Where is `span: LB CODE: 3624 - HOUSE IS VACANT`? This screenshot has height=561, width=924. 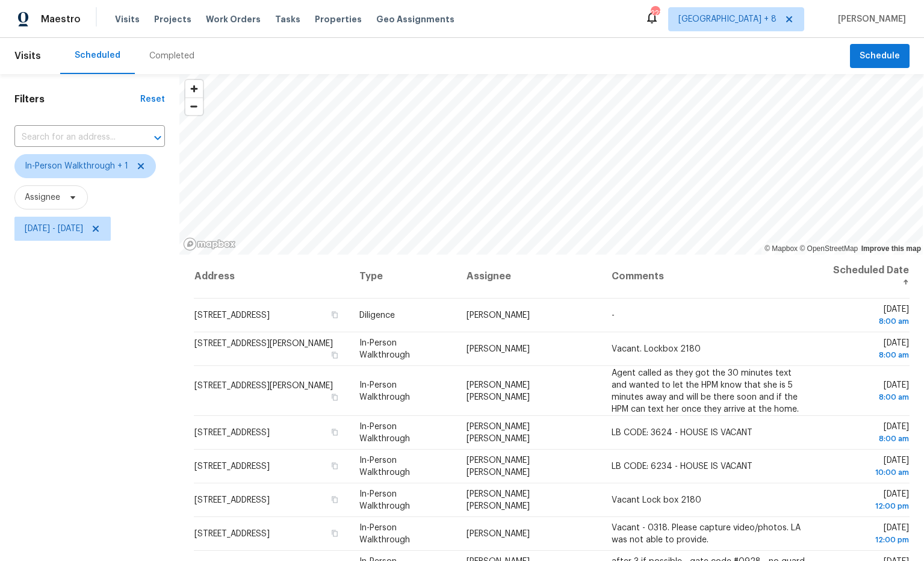 span: LB CODE: 3624 - HOUSE IS VACANT is located at coordinates (682, 433).